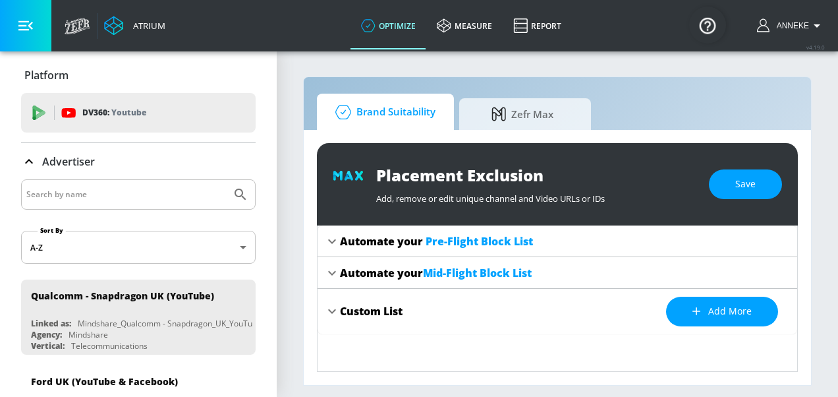 The image size is (838, 397). Describe the element at coordinates (708, 25) in the screenshot. I see `button: Open Resource Center` at that location.